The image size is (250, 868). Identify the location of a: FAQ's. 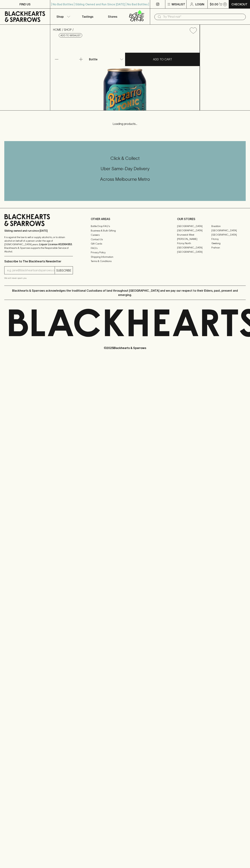
(125, 248).